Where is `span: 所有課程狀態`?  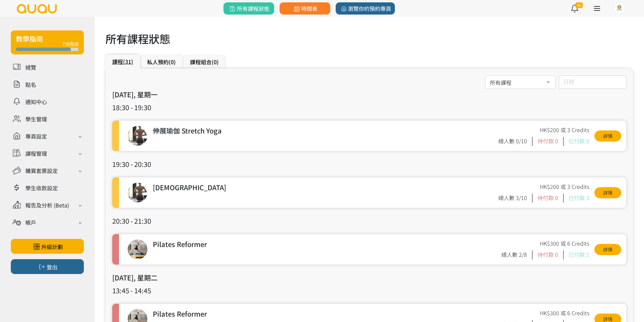
span: 所有課程狀態 is located at coordinates (249, 8).